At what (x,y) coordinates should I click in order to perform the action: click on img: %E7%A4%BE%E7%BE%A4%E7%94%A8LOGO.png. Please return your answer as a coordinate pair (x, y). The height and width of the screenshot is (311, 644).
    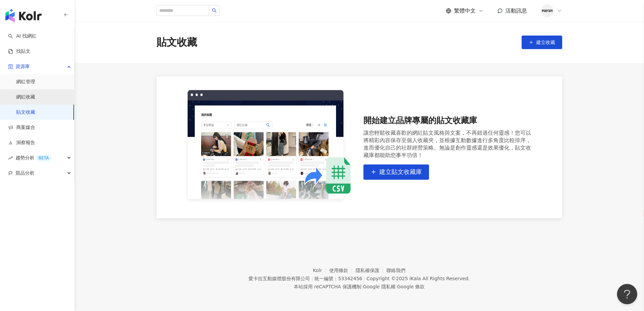
    Looking at the image, I should click on (547, 11).